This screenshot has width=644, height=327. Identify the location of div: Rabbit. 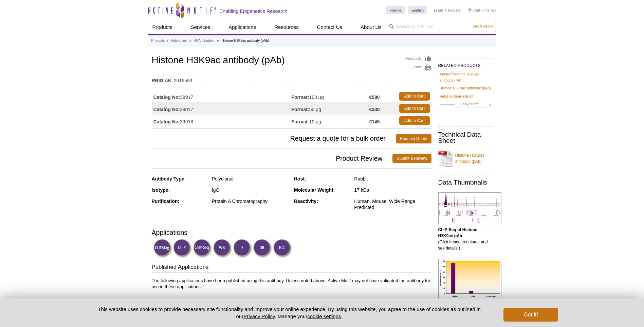
(392, 179).